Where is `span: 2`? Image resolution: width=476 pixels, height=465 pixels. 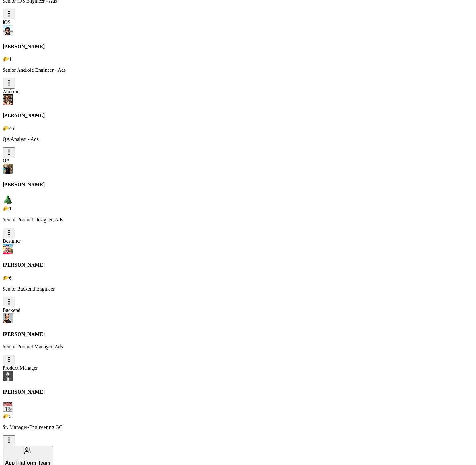
span: 2 is located at coordinates (10, 416).